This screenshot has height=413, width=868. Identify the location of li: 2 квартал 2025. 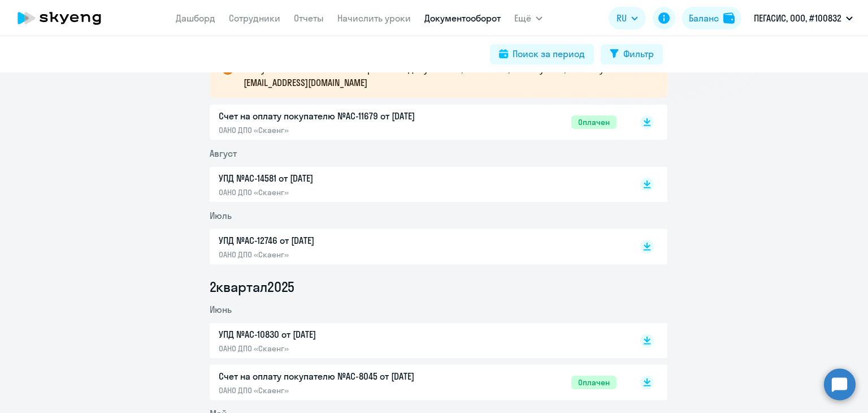
(439, 287).